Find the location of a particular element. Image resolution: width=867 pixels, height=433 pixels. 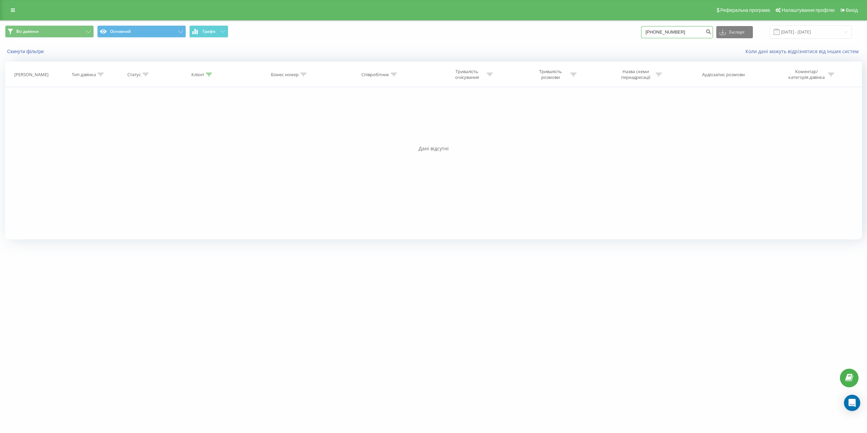

span: Вихід is located at coordinates (851, 10).